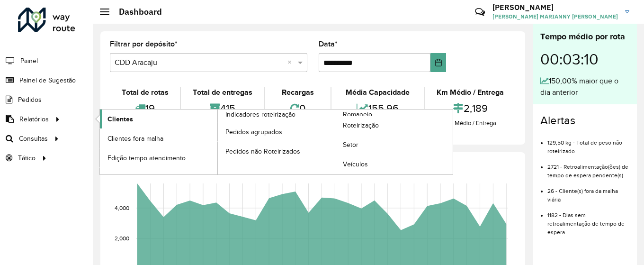  What do you see at coordinates (159, 157) in the screenshot?
I see `a: Edição tempo atendimento` at bounding box center [159, 157].